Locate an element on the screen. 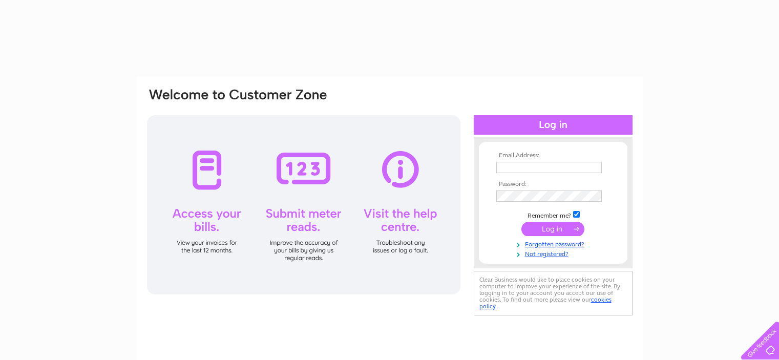 This screenshot has height=360, width=779. a: Forgotten password? is located at coordinates (554, 243).